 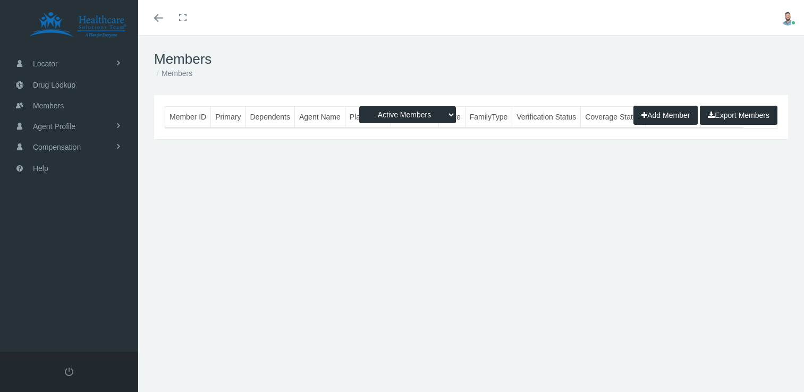 What do you see at coordinates (57, 147) in the screenshot?
I see `span: Compensation` at bounding box center [57, 147].